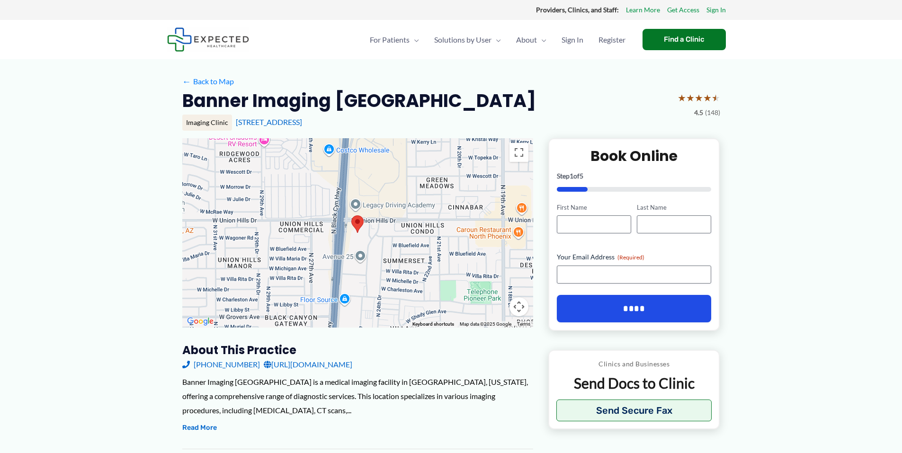  I want to click on span: 1, so click(572, 176).